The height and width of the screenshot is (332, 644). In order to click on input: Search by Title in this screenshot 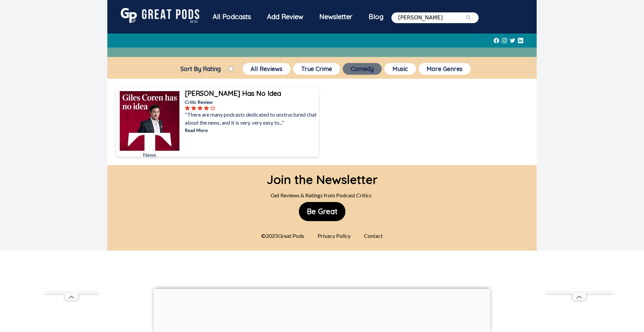, I will do `click(432, 18)`.